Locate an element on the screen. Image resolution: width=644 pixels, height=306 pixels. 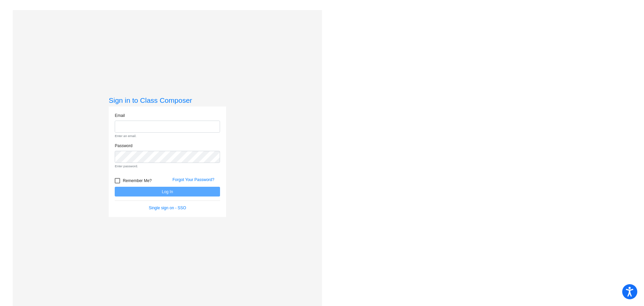
span: Remember Me? is located at coordinates (137, 181).